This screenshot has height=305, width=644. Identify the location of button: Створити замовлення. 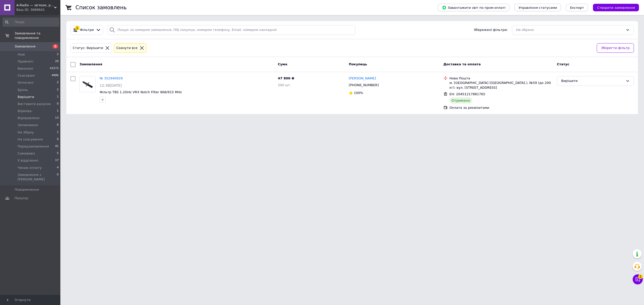
(616, 8).